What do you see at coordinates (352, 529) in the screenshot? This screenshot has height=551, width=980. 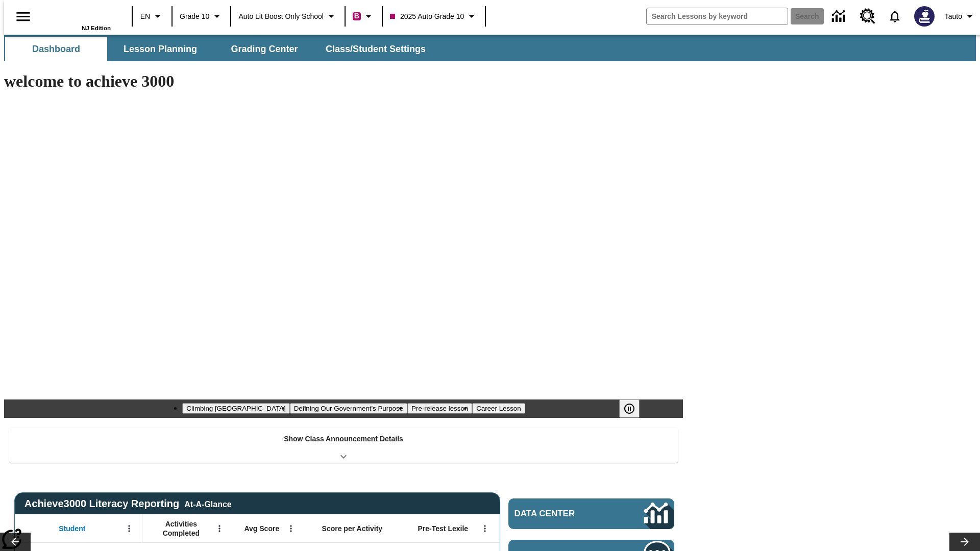 I see `span: Score per Activity` at bounding box center [352, 529].